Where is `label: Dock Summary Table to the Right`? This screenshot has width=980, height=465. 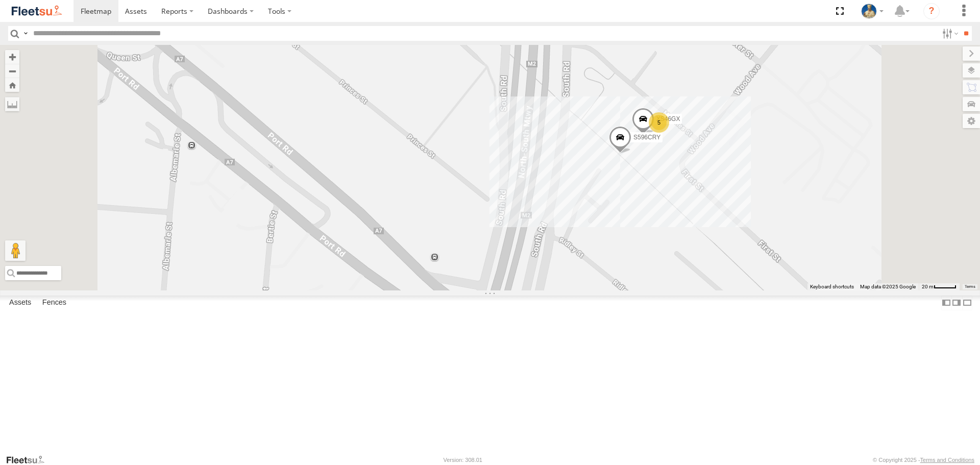 label: Dock Summary Table to the Right is located at coordinates (957, 303).